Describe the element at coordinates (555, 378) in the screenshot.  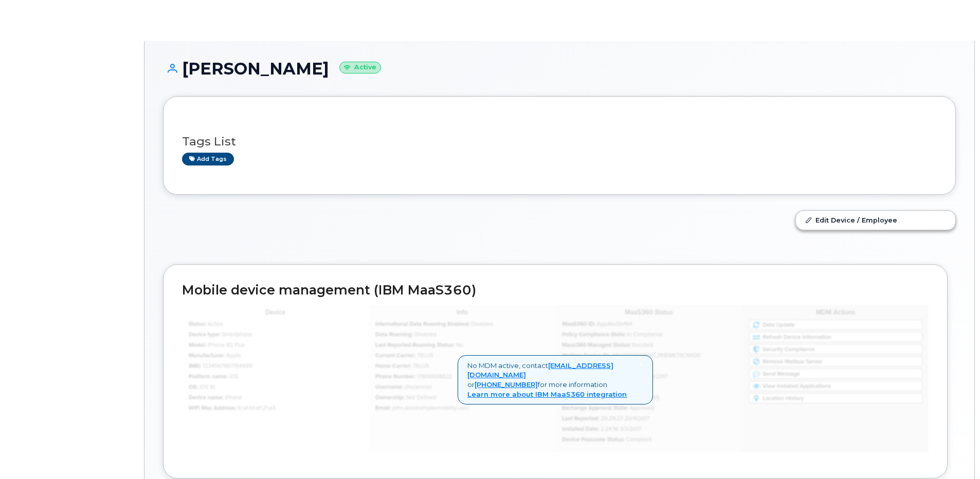
I see `img: mdm_maas360_data_lg-147edf4ce5891b6e296acbe60ee4acd306360f73f278574cfef86ac192ea0250.jpg` at that location.